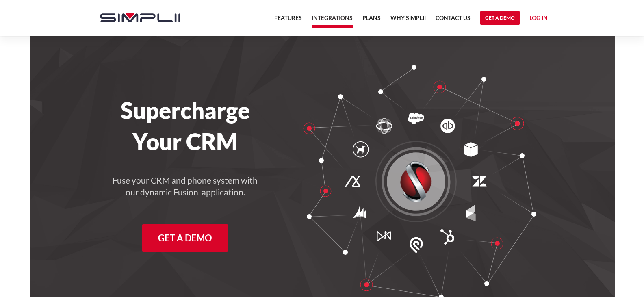 This screenshot has width=644, height=297. Describe the element at coordinates (408, 20) in the screenshot. I see `a: Why Simplii` at that location.